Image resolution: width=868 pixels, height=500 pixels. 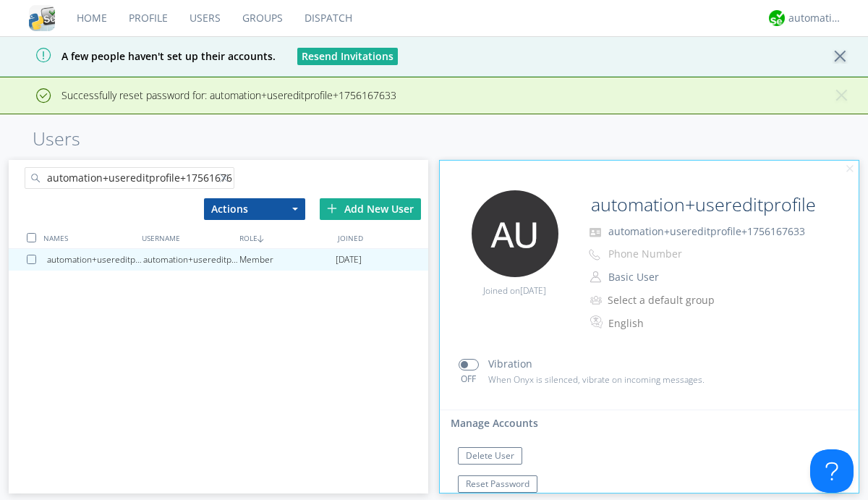 What do you see at coordinates (668, 300) in the screenshot?
I see `div: Select a default group` at bounding box center [668, 300].